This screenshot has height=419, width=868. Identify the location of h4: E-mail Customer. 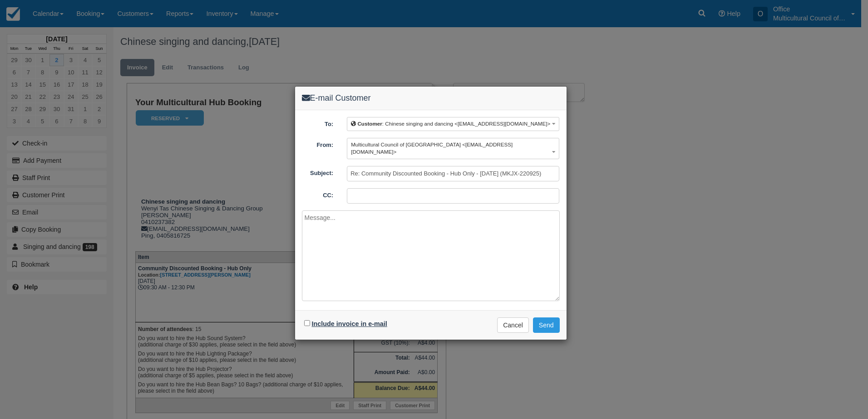
(431, 98).